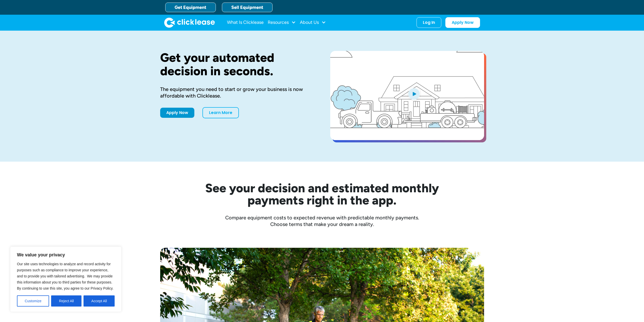  Describe the element at coordinates (248, 7) in the screenshot. I see `a: Sell Equipment` at that location.